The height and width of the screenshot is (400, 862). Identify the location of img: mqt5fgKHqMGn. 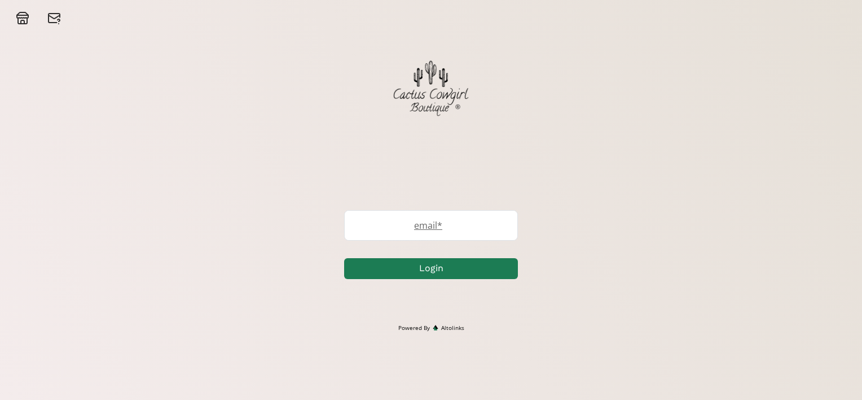
(431, 90).